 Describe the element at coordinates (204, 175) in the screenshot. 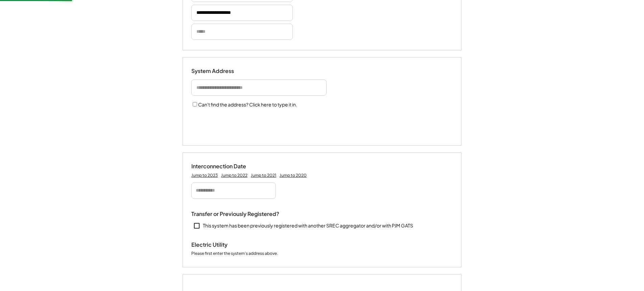

I see `div: Jump to 2023` at that location.